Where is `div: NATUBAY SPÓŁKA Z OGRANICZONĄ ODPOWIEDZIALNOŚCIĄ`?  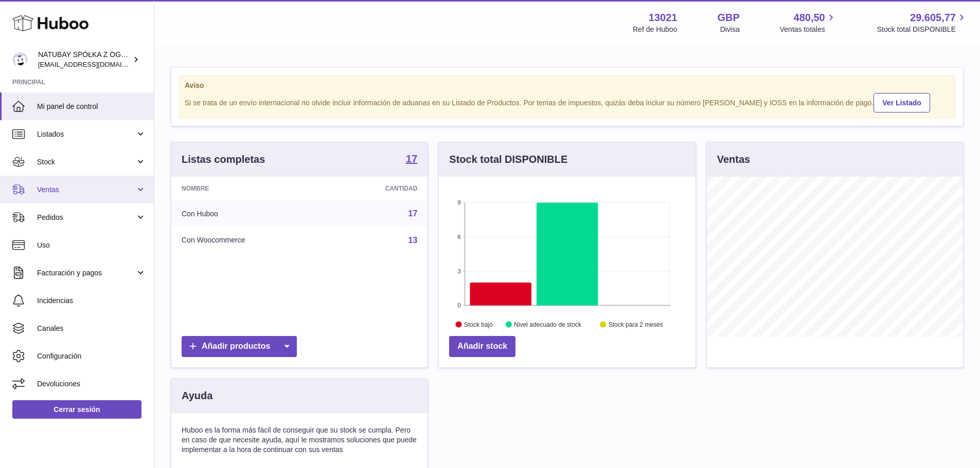 div: NATUBAY SPÓŁKA Z OGRANICZONĄ ODPOWIEDZIALNOŚCIĄ is located at coordinates (84, 59).